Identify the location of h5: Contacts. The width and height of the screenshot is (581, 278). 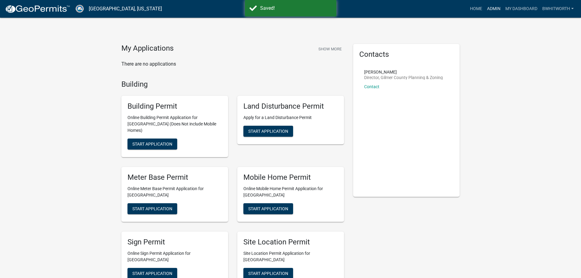
(406, 54).